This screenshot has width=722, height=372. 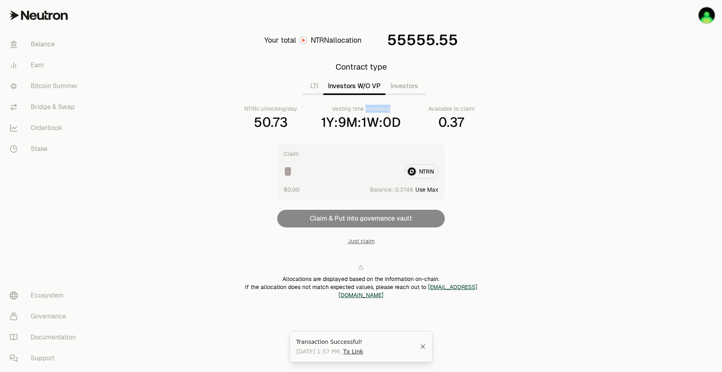 What do you see at coordinates (303, 40) in the screenshot?
I see `img: Neutron Logo` at bounding box center [303, 40].